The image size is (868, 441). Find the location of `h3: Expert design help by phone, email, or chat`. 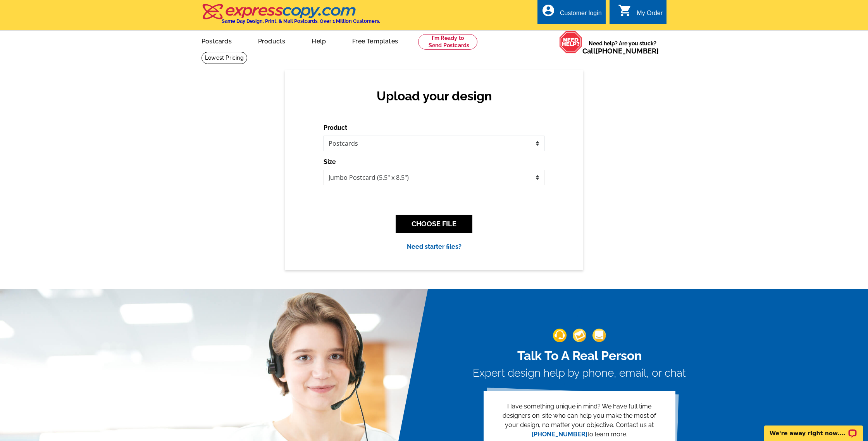

h3: Expert design help by phone, email, or chat is located at coordinates (579, 373).